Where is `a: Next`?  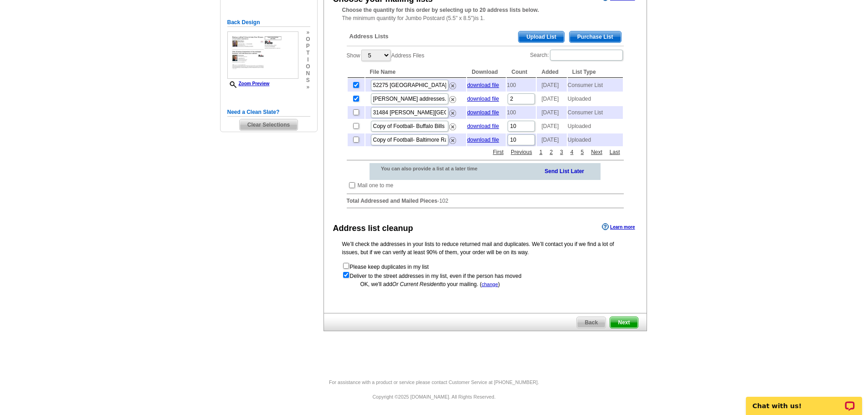
a: Next is located at coordinates (596, 152).